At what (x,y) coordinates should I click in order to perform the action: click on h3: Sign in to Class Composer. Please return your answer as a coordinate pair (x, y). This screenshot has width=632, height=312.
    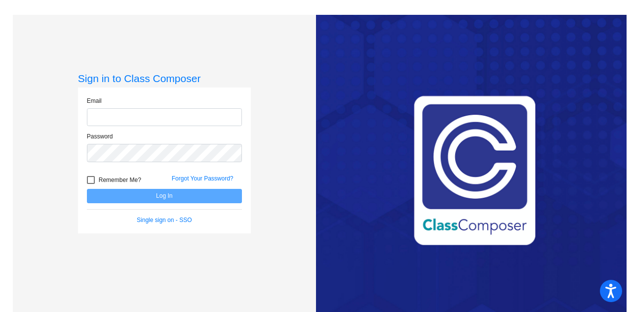
    Looking at the image, I should click on (165, 78).